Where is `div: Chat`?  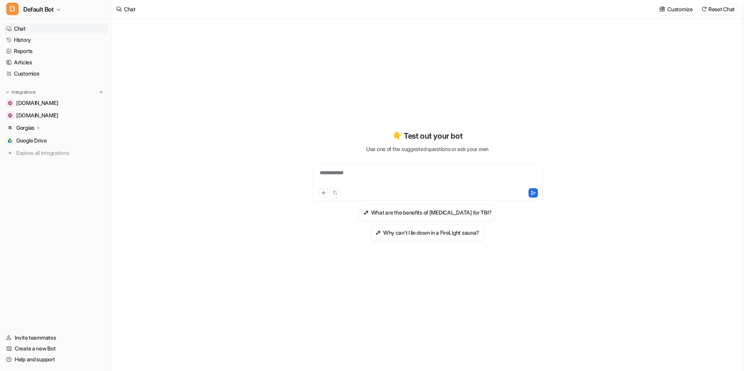 div: Chat is located at coordinates (130, 9).